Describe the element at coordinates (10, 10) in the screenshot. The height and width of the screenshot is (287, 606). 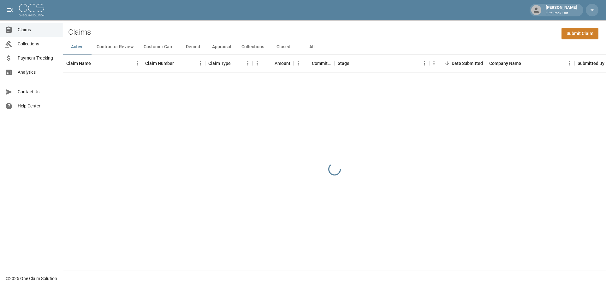
I see `button: open drawer` at that location.